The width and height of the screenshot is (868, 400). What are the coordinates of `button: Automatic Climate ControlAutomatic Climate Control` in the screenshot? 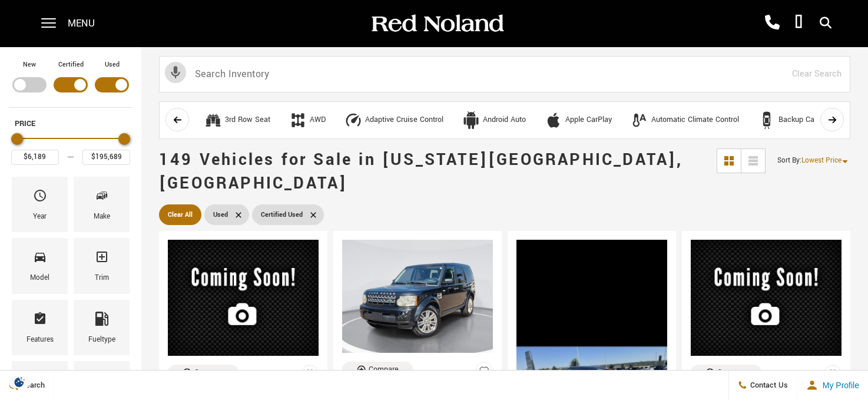 It's located at (685, 120).